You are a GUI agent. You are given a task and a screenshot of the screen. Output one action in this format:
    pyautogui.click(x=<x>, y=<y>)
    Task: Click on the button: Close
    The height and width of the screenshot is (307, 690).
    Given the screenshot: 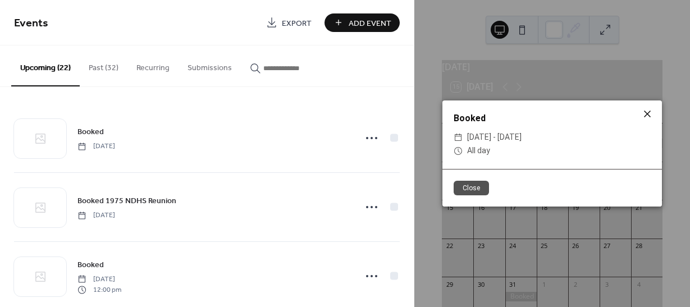 What is the action you would take?
    pyautogui.click(x=471, y=188)
    